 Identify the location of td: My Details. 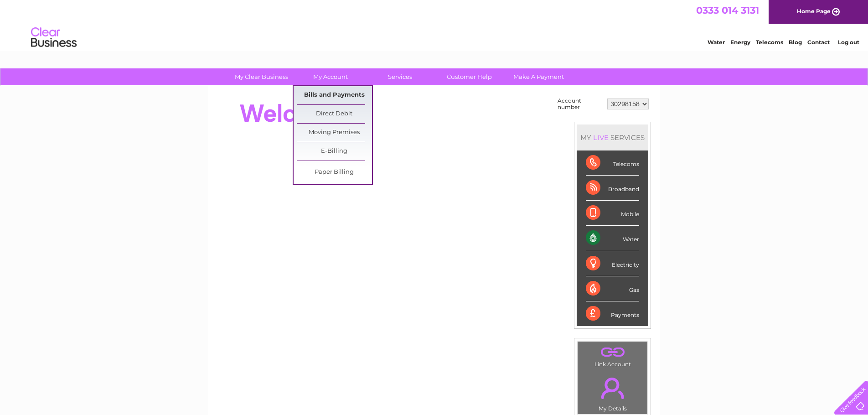
(612, 392).